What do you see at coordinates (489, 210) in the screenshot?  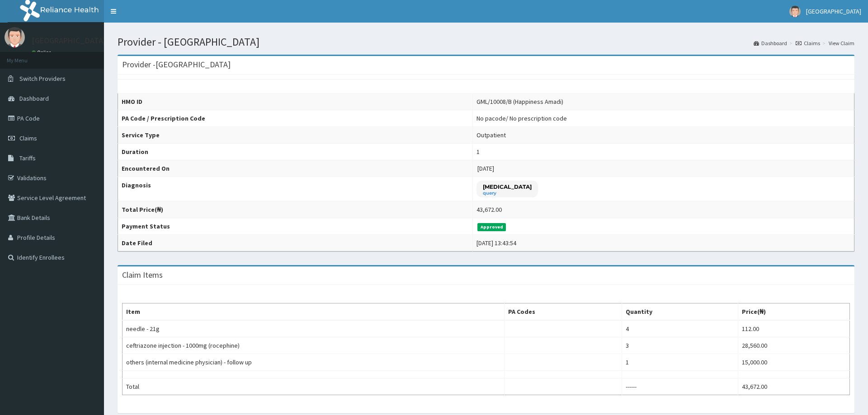 I see `div: 43,672.00` at bounding box center [489, 210].